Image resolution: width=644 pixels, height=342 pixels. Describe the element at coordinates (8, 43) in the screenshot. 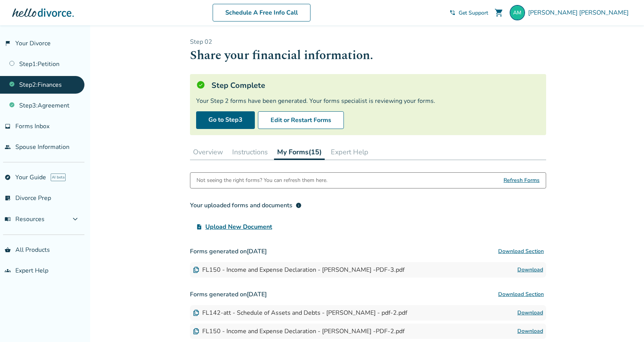

I see `span: flag_2` at that location.